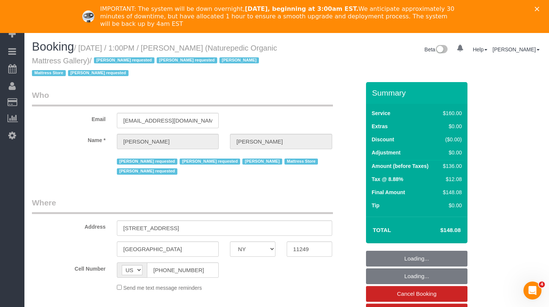  I want to click on label: Address, so click(69, 226).